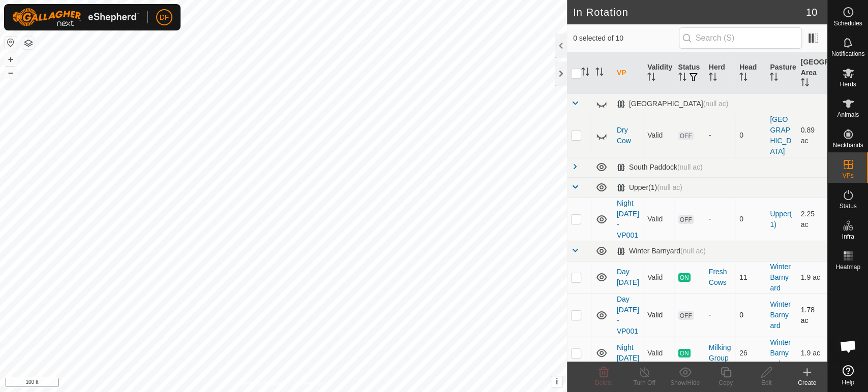  Describe the element at coordinates (661, 251) in the screenshot. I see `div: Winter Barnyard` at that location.